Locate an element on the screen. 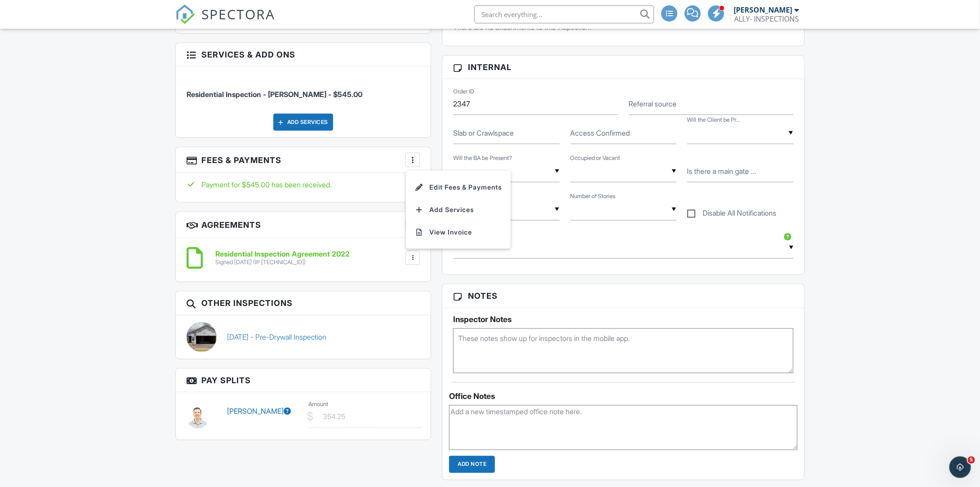 The width and height of the screenshot is (980, 487). li: Service: Residential Inspection - Andy is located at coordinates (303, 90).